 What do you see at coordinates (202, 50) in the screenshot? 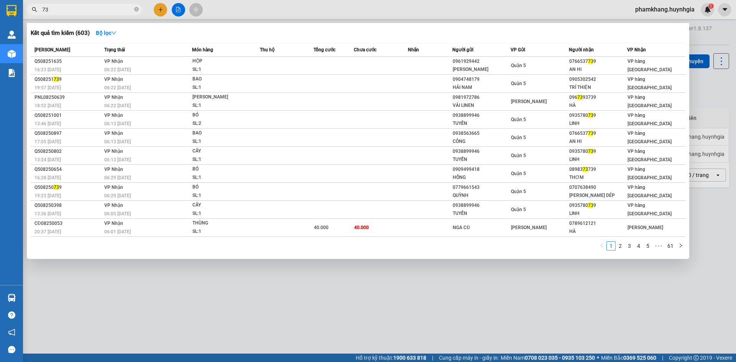
I see `span: Món hàng` at bounding box center [202, 50].